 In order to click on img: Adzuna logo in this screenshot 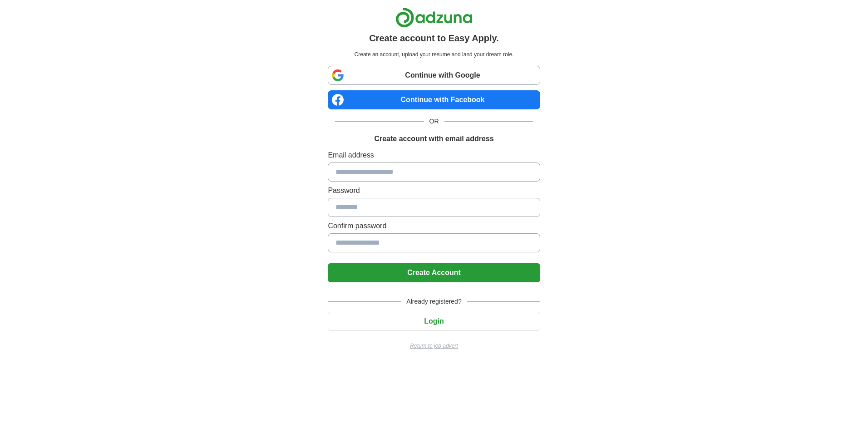, I will do `click(434, 17)`.